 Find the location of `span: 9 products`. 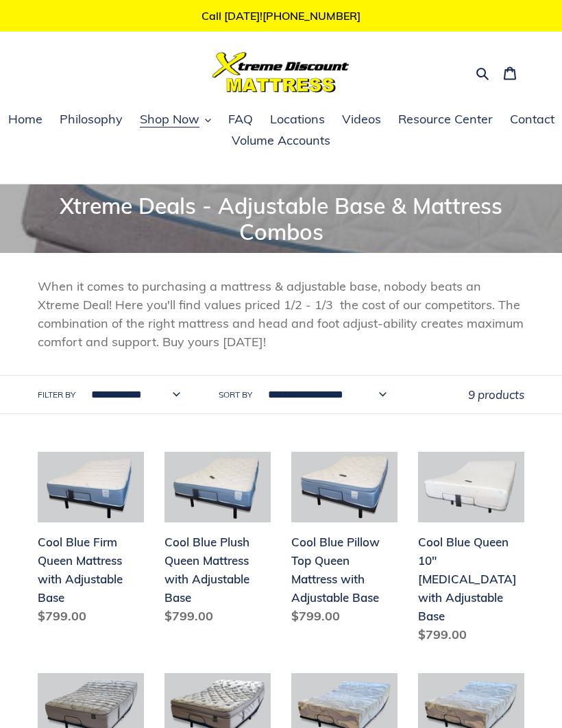

span: 9 products is located at coordinates (496, 394).